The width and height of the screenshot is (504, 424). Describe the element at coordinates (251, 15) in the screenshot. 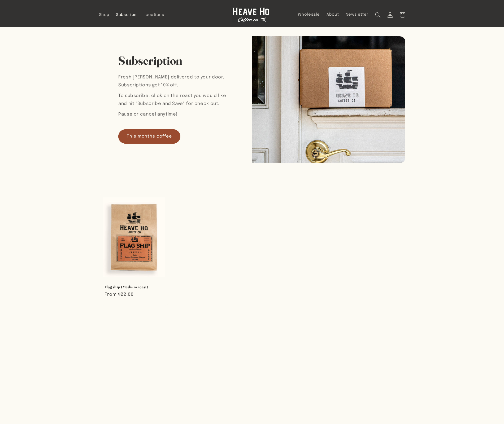

I see `img: Heave Ho Coffee Co` at that location.